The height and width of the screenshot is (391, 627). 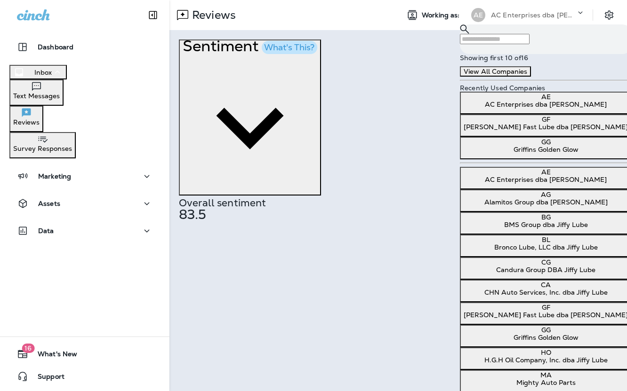 I want to click on p: Text Messages, so click(x=36, y=96).